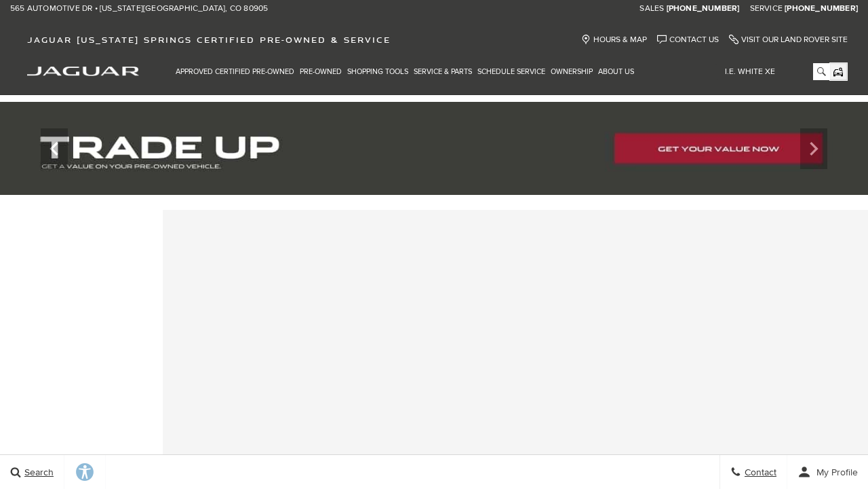  I want to click on img: Jaguar, so click(83, 72).